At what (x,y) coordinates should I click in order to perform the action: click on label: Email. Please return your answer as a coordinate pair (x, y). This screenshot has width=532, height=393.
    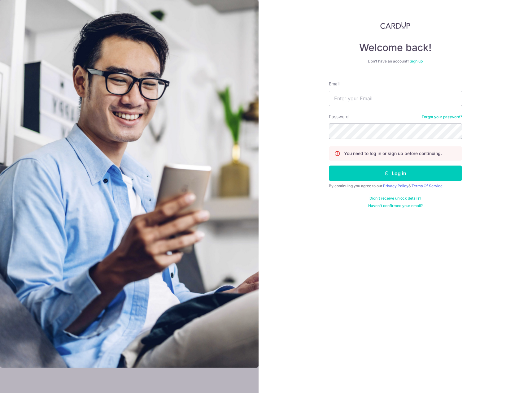
    Looking at the image, I should click on (334, 84).